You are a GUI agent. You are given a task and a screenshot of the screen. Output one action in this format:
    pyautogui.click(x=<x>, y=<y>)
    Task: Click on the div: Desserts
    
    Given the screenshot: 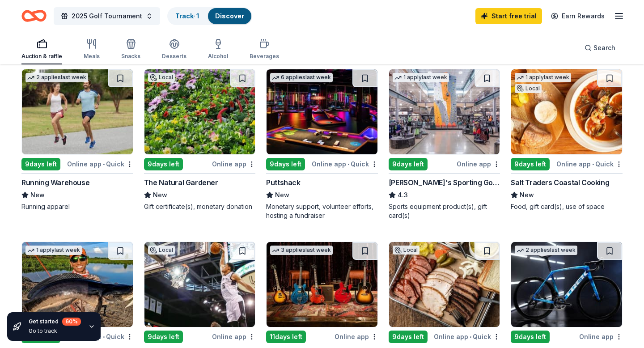 What is the action you would take?
    pyautogui.click(x=174, y=57)
    